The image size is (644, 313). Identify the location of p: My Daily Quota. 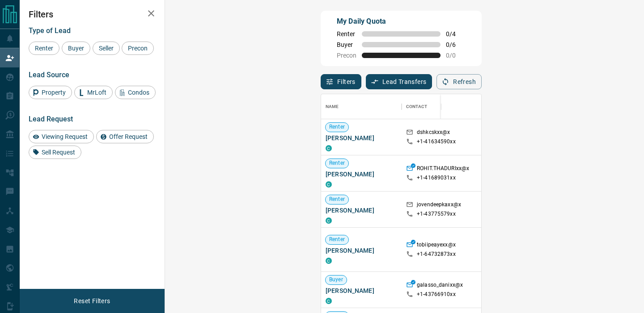
(401, 21).